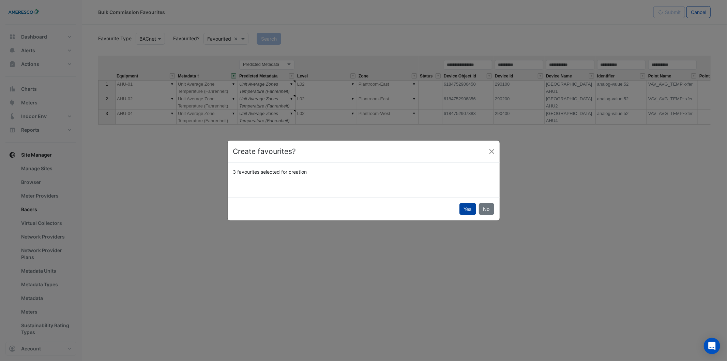  I want to click on div: 3 favourites selected for creation, so click(364, 172).